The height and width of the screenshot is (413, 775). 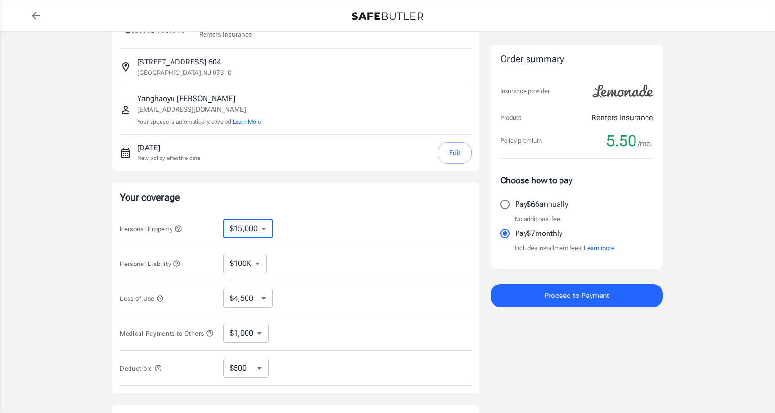 I want to click on button: Personal Property, so click(x=151, y=229).